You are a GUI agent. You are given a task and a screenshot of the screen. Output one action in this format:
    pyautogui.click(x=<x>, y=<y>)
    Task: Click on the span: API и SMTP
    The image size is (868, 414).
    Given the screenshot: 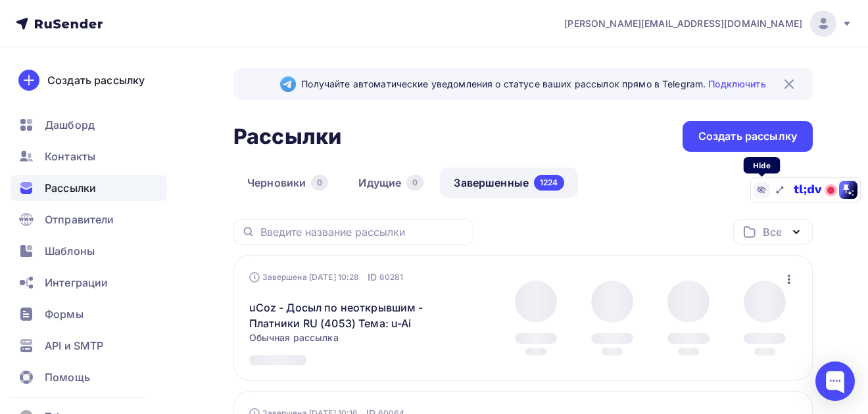 What is the action you would take?
    pyautogui.click(x=73, y=346)
    